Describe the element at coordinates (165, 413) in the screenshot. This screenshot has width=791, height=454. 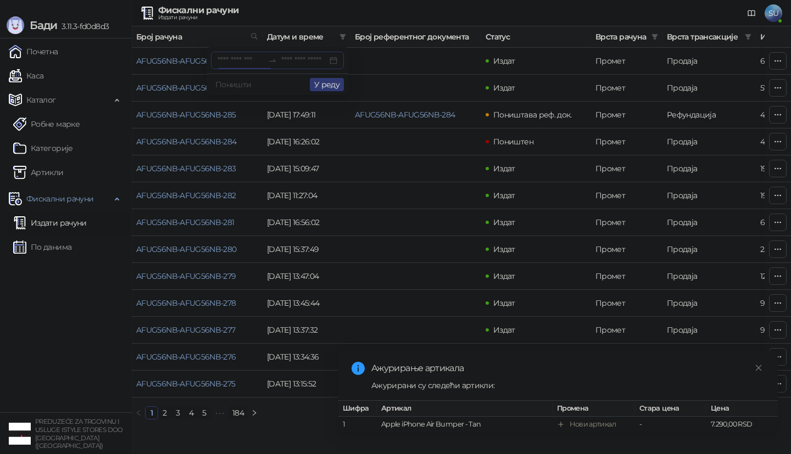
I see `li: 2` at that location.